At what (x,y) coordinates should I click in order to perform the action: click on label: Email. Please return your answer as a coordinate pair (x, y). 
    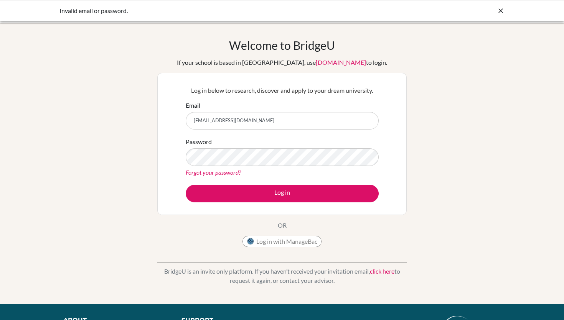
    Looking at the image, I should click on (193, 105).